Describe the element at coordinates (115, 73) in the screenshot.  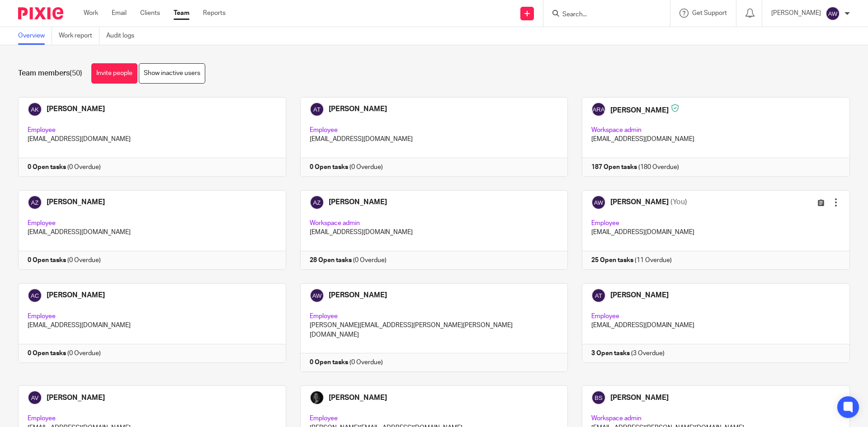
I see `a: Invite people` at that location.